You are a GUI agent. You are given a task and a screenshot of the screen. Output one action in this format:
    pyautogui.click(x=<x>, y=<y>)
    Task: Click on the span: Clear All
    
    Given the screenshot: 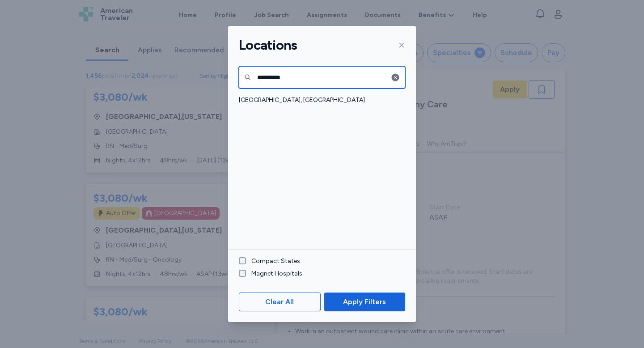 What is the action you would take?
    pyautogui.click(x=279, y=302)
    